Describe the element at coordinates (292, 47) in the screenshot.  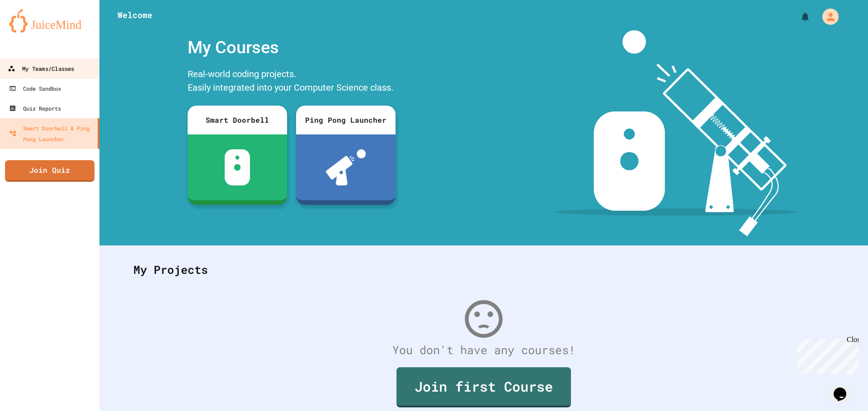
I see `div: My Courses` at that location.